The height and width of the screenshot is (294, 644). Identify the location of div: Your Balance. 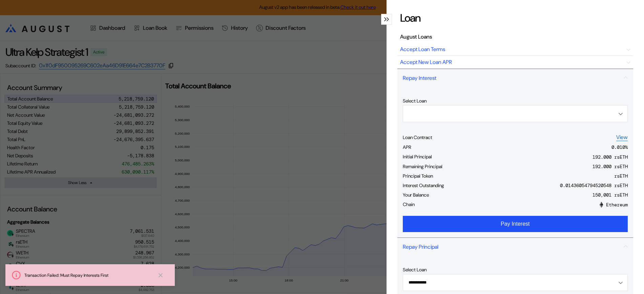
(416, 195).